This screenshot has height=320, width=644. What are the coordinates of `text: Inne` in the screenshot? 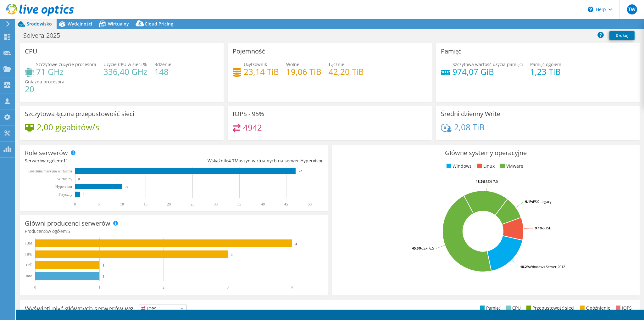 It's located at (29, 276).